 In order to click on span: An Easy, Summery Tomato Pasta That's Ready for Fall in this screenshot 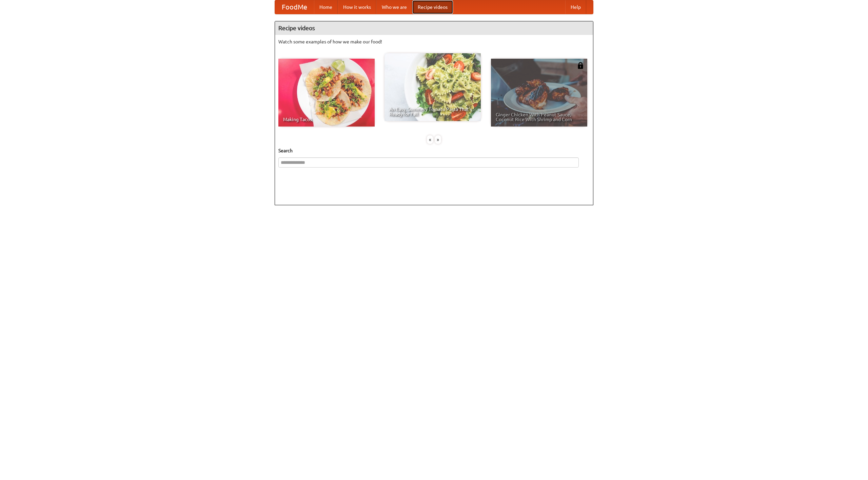, I will do `click(433, 112)`.